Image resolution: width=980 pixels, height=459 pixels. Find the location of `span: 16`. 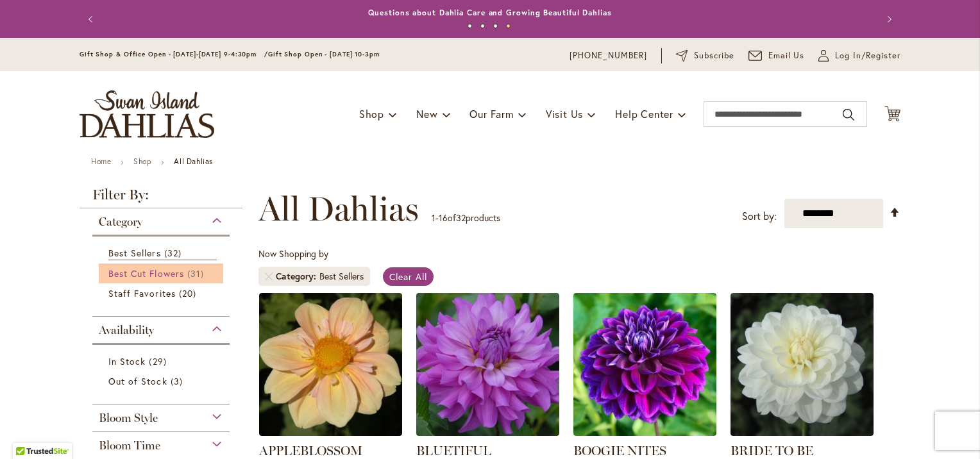

span: 16 is located at coordinates (443, 217).